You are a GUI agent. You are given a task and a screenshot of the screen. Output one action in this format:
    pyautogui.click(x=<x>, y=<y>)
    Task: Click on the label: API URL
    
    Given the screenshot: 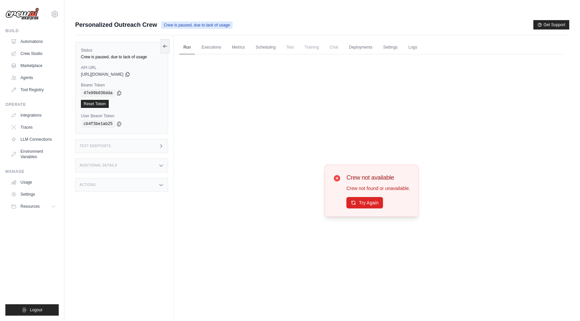 What is the action you would take?
    pyautogui.click(x=121, y=68)
    